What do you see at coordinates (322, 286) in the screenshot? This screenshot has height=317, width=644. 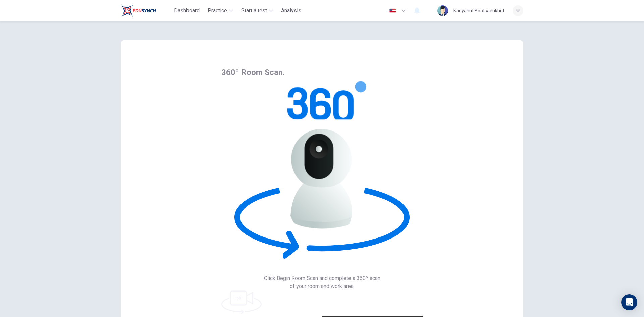 I see `span: of your room and work area.` at bounding box center [322, 286].